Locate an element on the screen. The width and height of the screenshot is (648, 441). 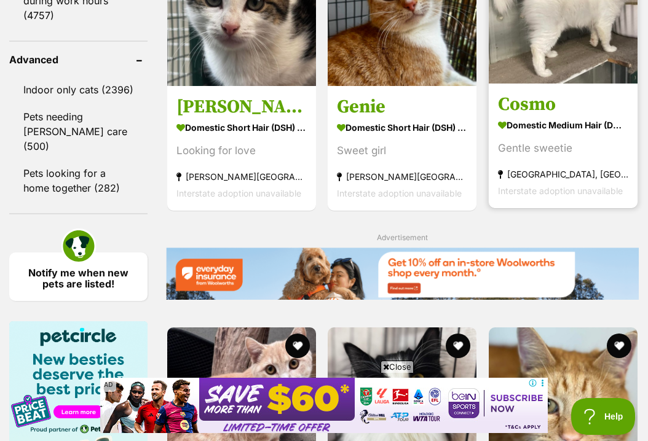
a: Notify me when new pets are listed! is located at coordinates (78, 277).